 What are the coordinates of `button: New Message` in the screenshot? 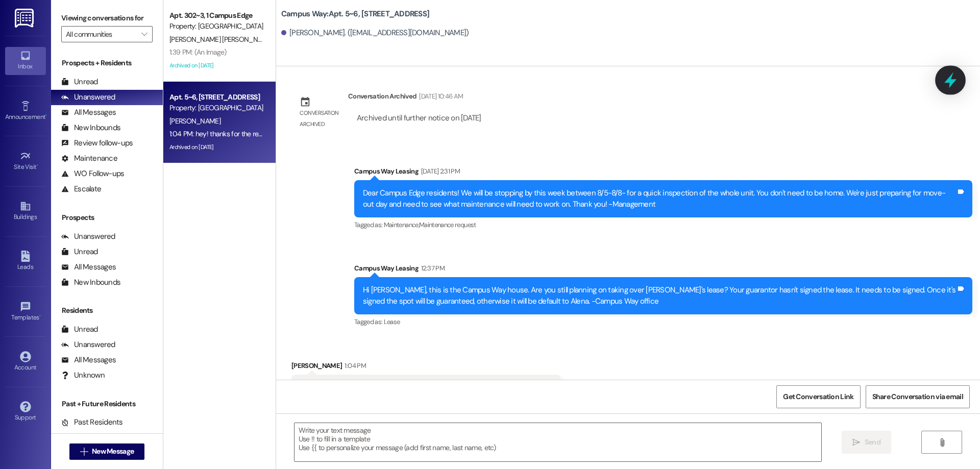 It's located at (107, 451).